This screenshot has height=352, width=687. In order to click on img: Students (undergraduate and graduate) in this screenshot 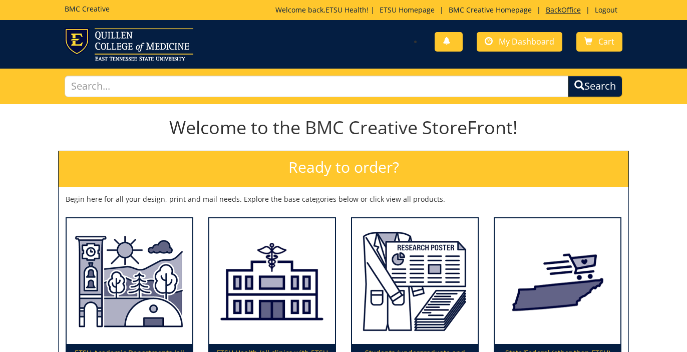, I will do `click(415, 282)`.